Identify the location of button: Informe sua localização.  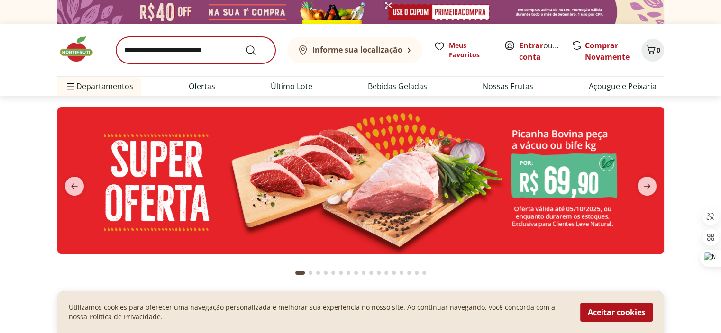
(355, 50).